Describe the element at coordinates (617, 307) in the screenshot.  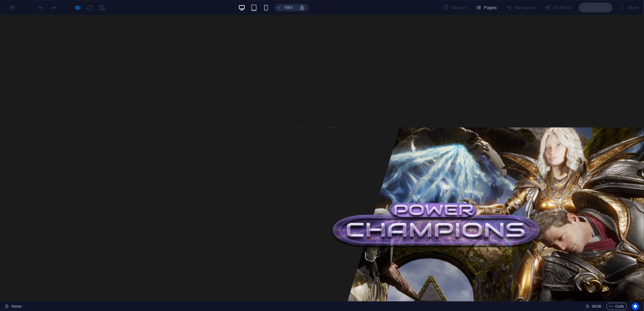
I see `span: Code` at that location.